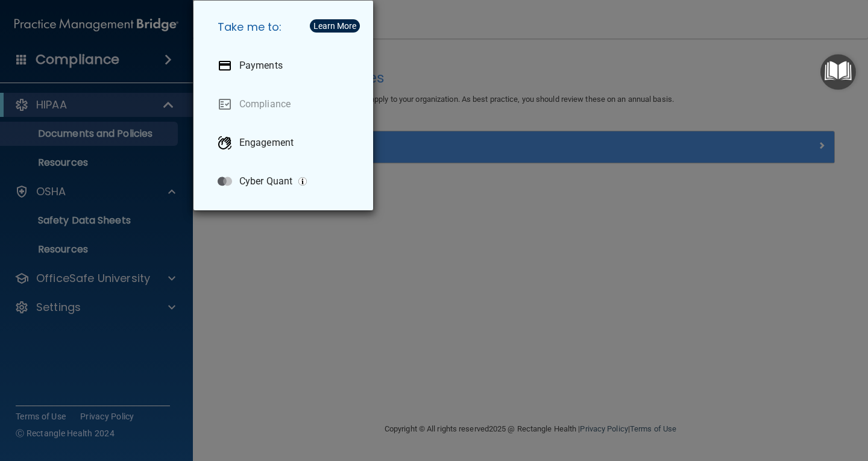 Image resolution: width=868 pixels, height=461 pixels. What do you see at coordinates (286, 143) in the screenshot?
I see `a: Engagement` at bounding box center [286, 143].